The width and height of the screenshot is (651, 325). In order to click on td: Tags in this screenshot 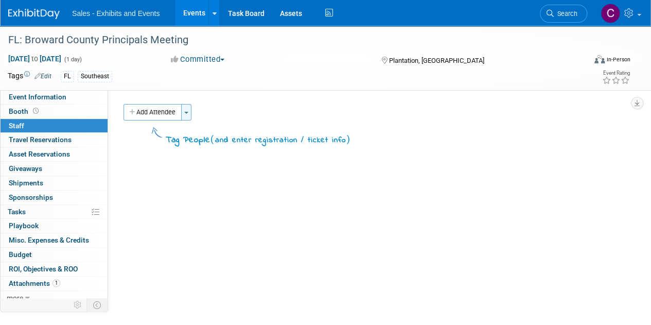, I will do `click(29, 76)`.